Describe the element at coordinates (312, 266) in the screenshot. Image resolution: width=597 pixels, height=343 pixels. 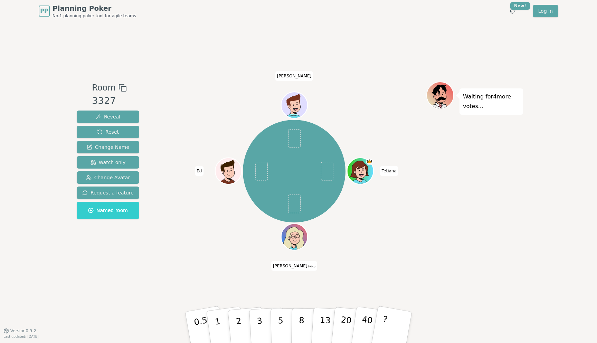
I see `span: (you)` at that location.